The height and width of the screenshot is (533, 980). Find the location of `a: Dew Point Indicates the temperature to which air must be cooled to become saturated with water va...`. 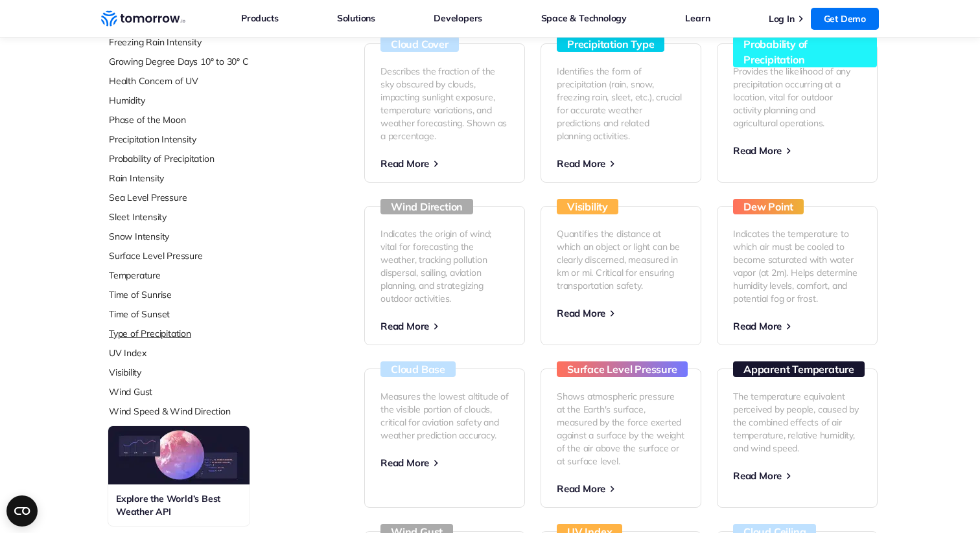

a: Dew Point Indicates the temperature to which air must be cooled to become saturated with water va... is located at coordinates (797, 275).